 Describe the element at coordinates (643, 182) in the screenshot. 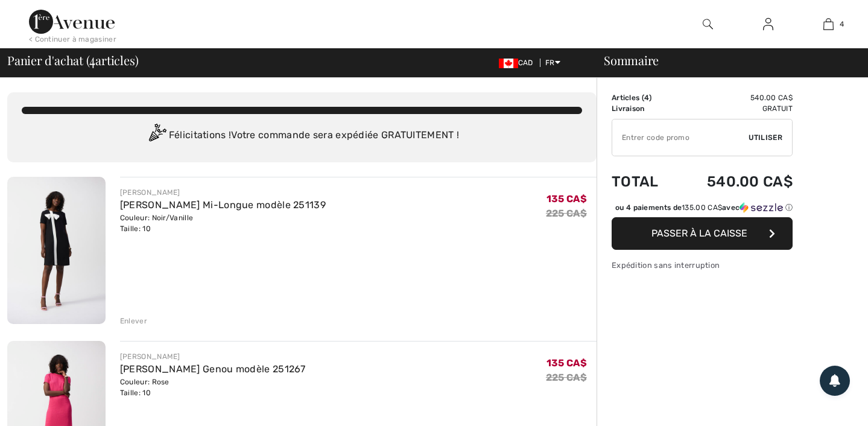

I see `td: Total` at that location.